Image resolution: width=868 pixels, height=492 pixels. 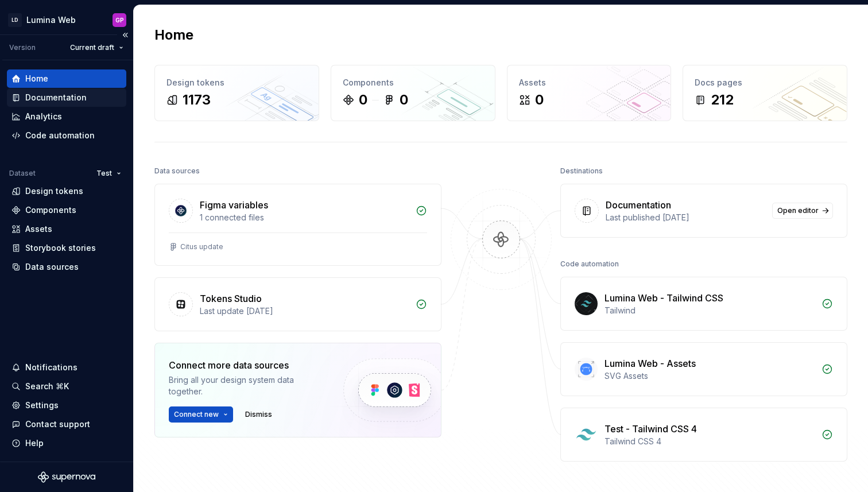 I want to click on span: Test, so click(x=104, y=173).